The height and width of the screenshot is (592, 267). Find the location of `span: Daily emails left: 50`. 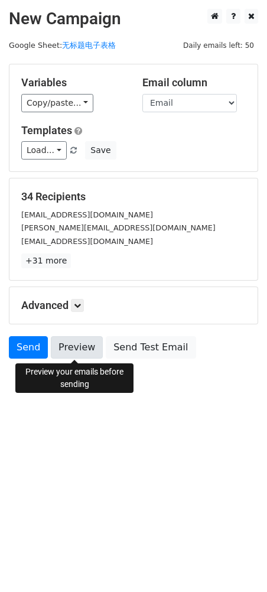

span: Daily emails left: 50 is located at coordinates (218, 45).